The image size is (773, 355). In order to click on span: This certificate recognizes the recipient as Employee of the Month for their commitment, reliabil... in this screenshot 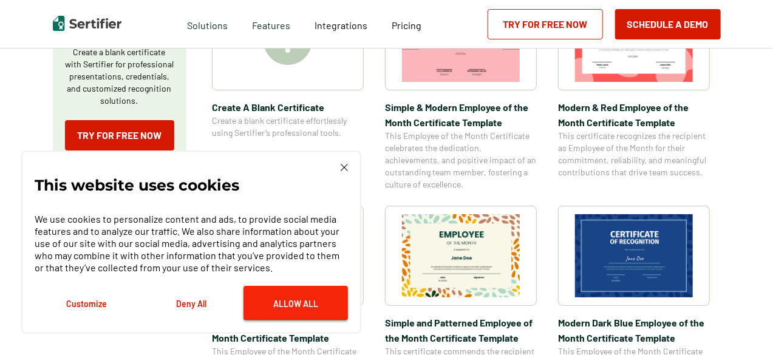, I will do `click(634, 154)`.